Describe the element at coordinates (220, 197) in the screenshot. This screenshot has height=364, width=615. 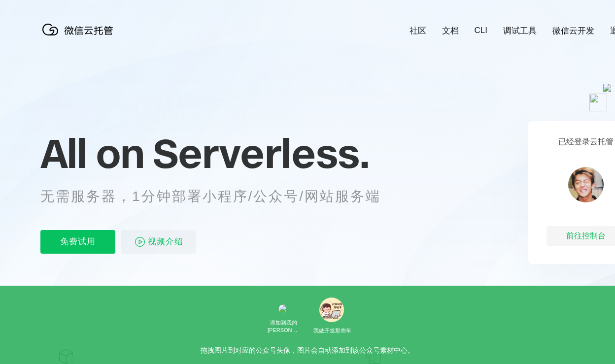
I see `p: 无需服务器，1分钟部署小程序/公众号/网站服务端` at that location.